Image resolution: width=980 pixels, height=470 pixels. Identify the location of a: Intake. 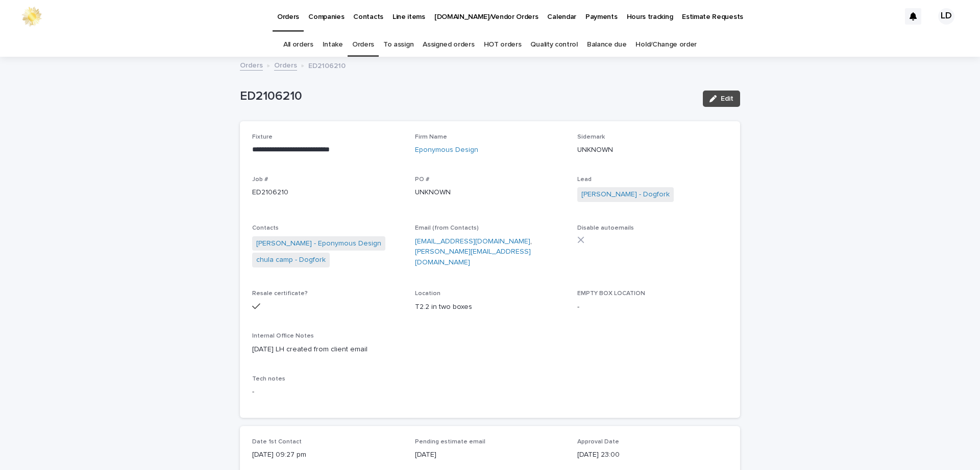
(333, 44).